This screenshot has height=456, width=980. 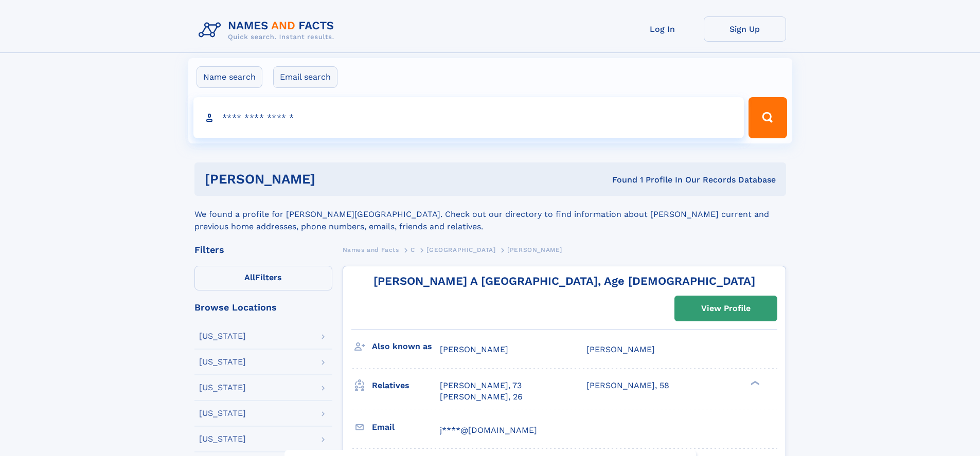 I want to click on a: C, so click(x=413, y=249).